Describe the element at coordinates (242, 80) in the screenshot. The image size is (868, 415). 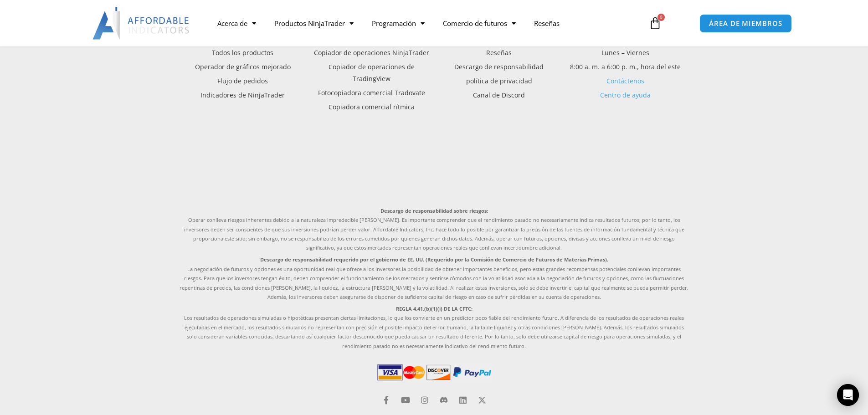
I see `font: Flujo de pedidos` at that location.